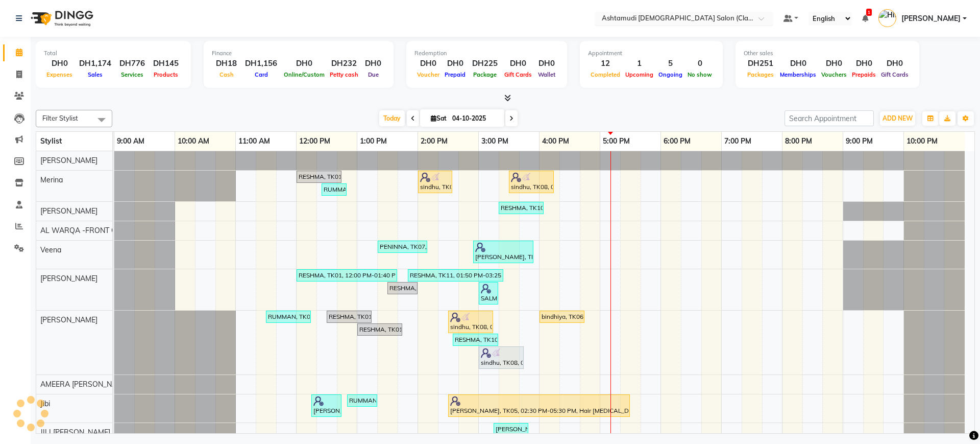  What do you see at coordinates (226, 63) in the screenshot?
I see `div: DH18` at bounding box center [226, 63].